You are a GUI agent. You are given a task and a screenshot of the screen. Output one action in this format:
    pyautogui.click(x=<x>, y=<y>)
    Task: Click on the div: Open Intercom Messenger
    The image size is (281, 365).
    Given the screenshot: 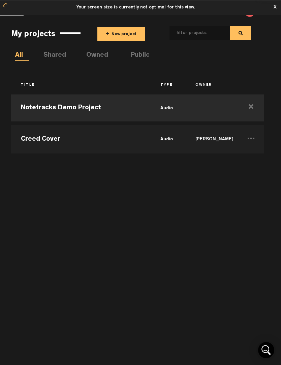 What is the action you would take?
    pyautogui.click(x=266, y=350)
    